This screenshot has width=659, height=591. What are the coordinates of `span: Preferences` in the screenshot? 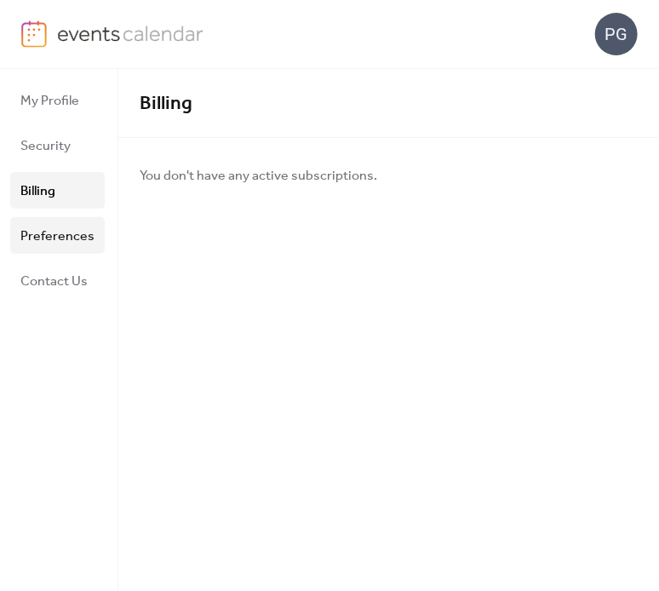 It's located at (57, 236).